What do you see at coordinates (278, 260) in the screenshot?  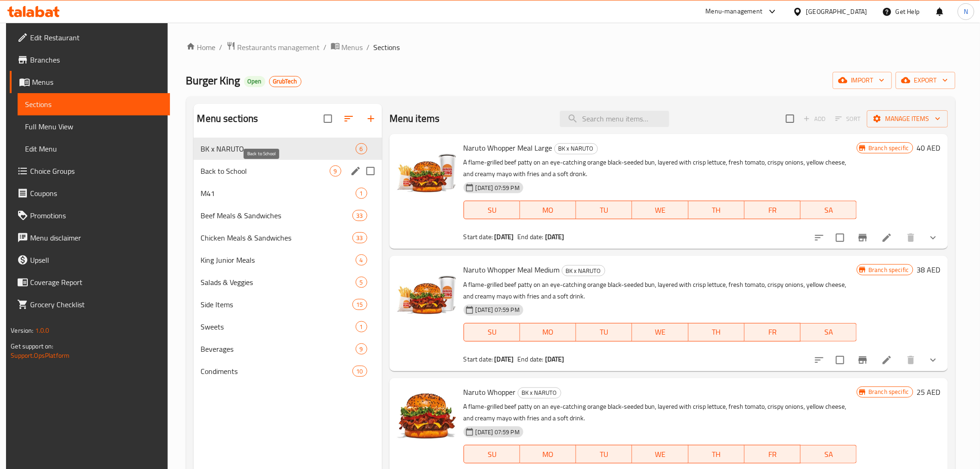 I see `div: King Junior Meals` at bounding box center [278, 260].